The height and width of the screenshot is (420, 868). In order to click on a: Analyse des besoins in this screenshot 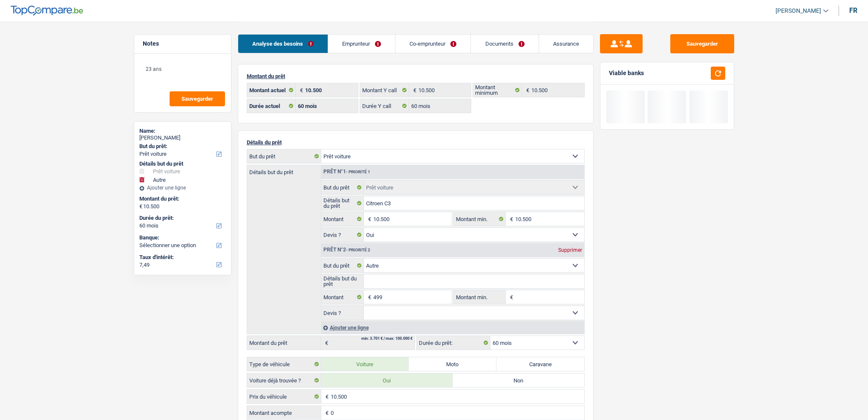, I will do `click(283, 43)`.